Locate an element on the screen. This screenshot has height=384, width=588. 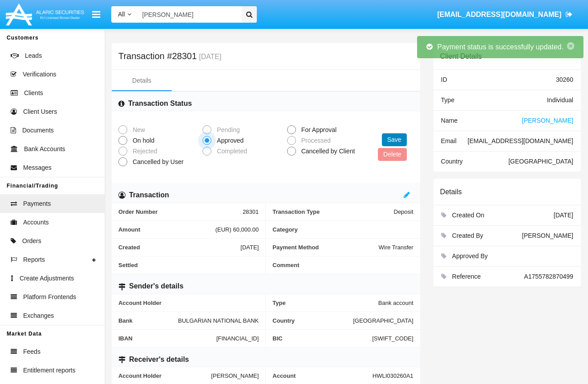
span: Bank Accounts is located at coordinates (45, 149).